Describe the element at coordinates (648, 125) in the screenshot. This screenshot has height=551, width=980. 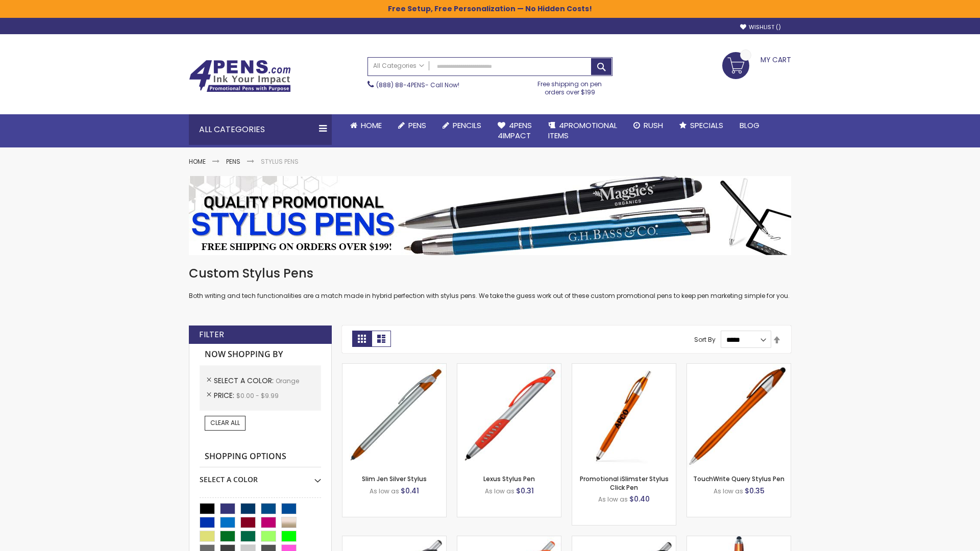
I see `a: Rush` at that location.